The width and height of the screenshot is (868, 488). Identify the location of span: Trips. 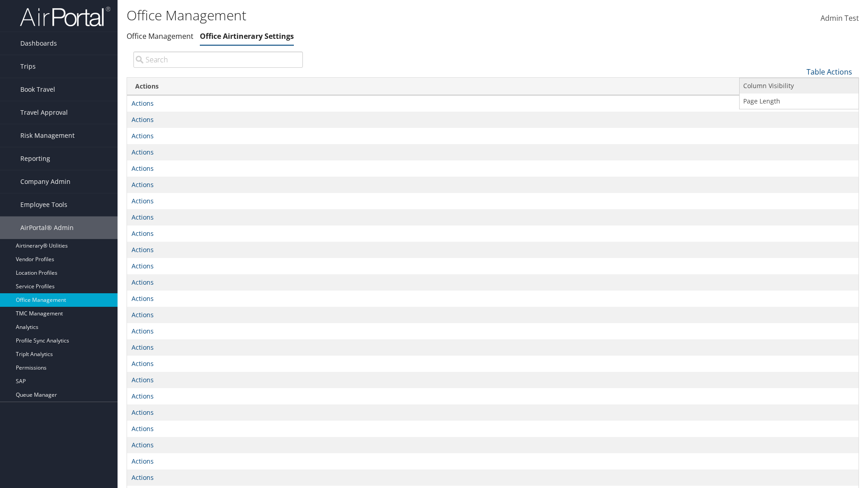
(28, 66).